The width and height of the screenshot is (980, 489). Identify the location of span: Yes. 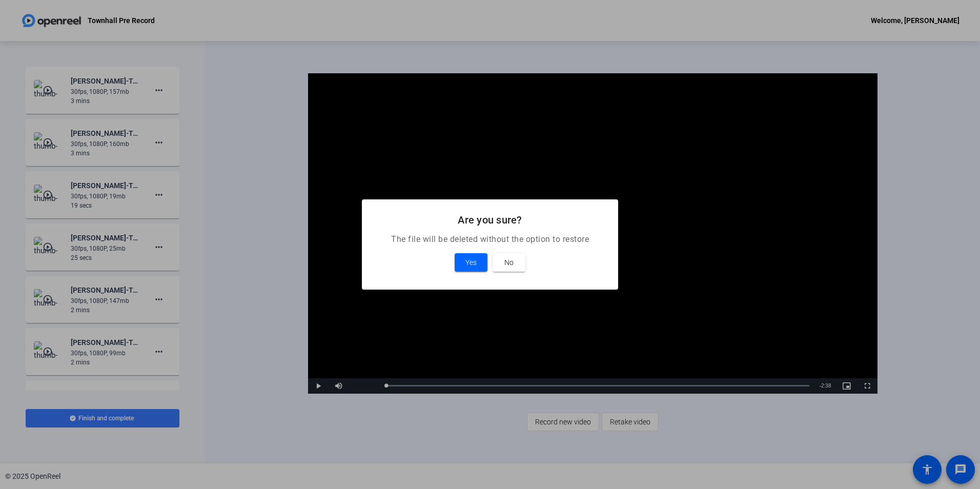
(471, 263).